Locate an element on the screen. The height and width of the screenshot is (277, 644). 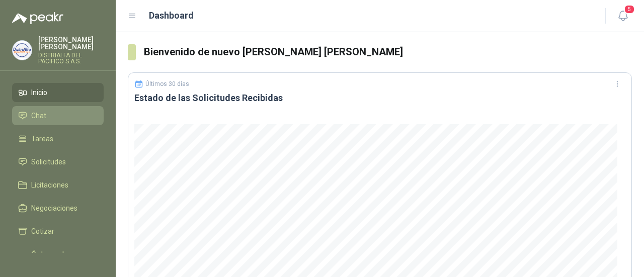
a: Tareas is located at coordinates (58, 138).